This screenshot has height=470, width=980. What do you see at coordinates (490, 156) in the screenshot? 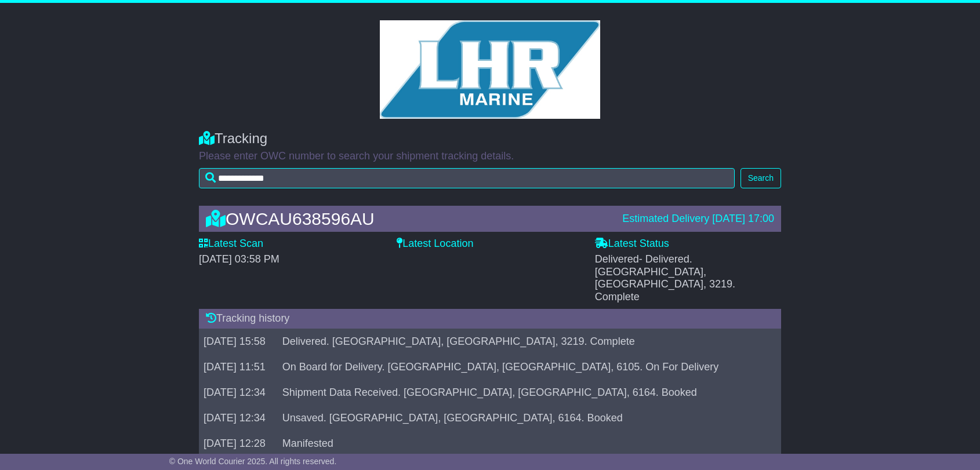
I see `p: Please enter OWC number to search your shipment tracking details.` at bounding box center [490, 156].